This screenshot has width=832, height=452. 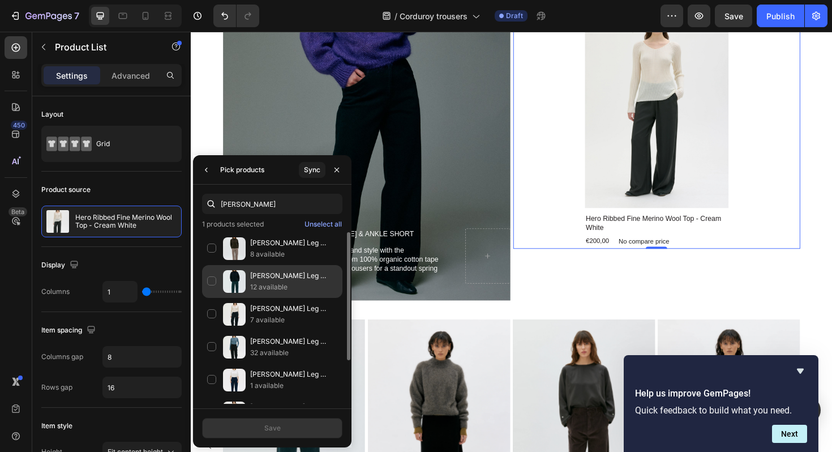 What do you see at coordinates (294, 254) in the screenshot?
I see `p: 8 available` at bounding box center [294, 254].